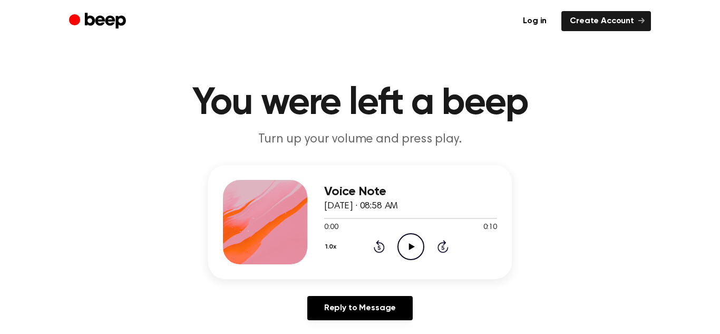  What do you see at coordinates (606, 21) in the screenshot?
I see `a: Create Account` at bounding box center [606, 21].